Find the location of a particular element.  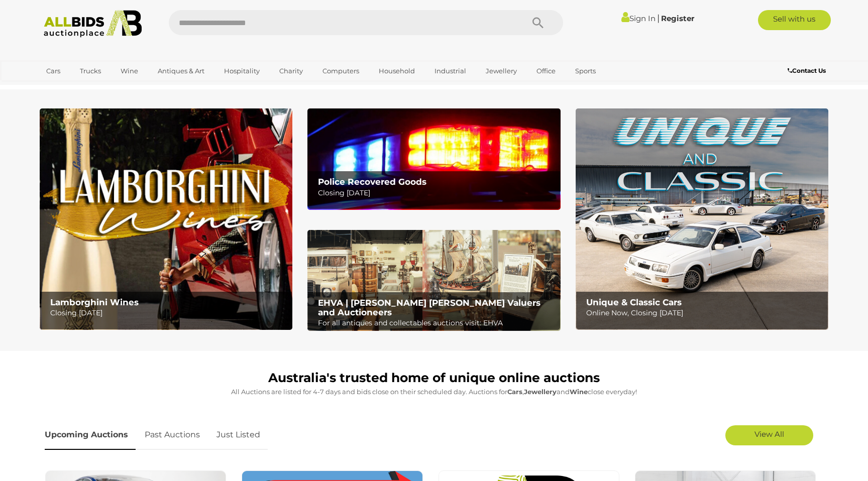

a: Charity is located at coordinates (291, 70).